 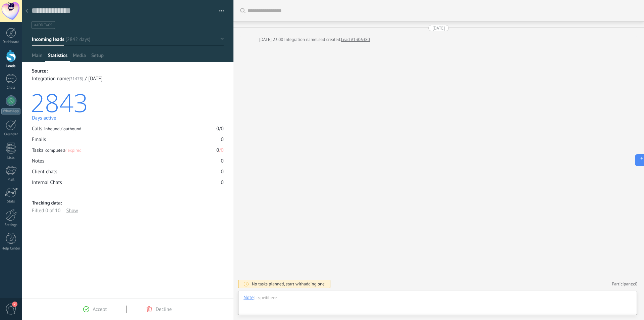 What do you see at coordinates (636, 284) in the screenshot?
I see `span: 0` at bounding box center [636, 284].